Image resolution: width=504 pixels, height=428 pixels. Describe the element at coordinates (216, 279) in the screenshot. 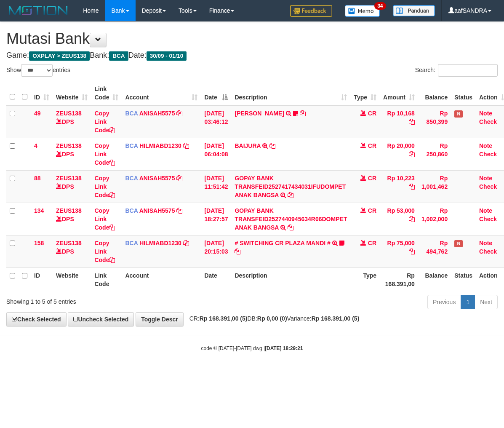

I see `th: Date` at that location.